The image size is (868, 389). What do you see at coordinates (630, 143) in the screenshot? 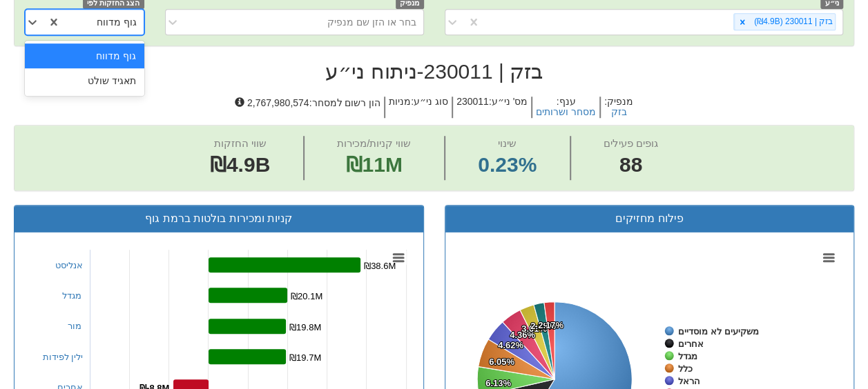
I see `span: גופים פעילים` at bounding box center [630, 143].